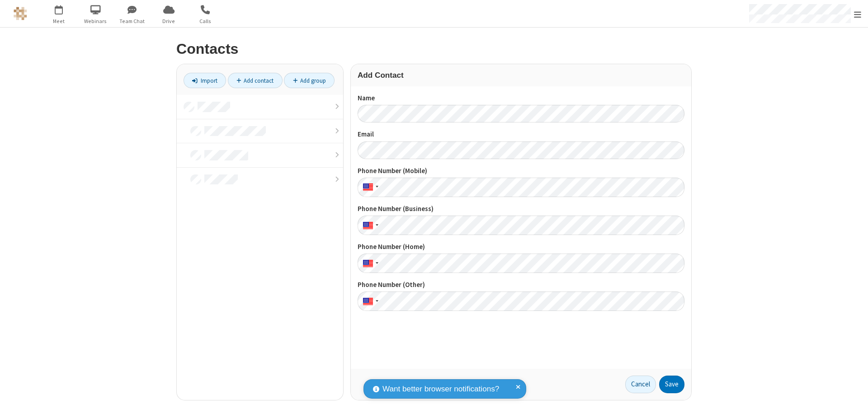  Describe the element at coordinates (169, 21) in the screenshot. I see `span: Drive` at that location.